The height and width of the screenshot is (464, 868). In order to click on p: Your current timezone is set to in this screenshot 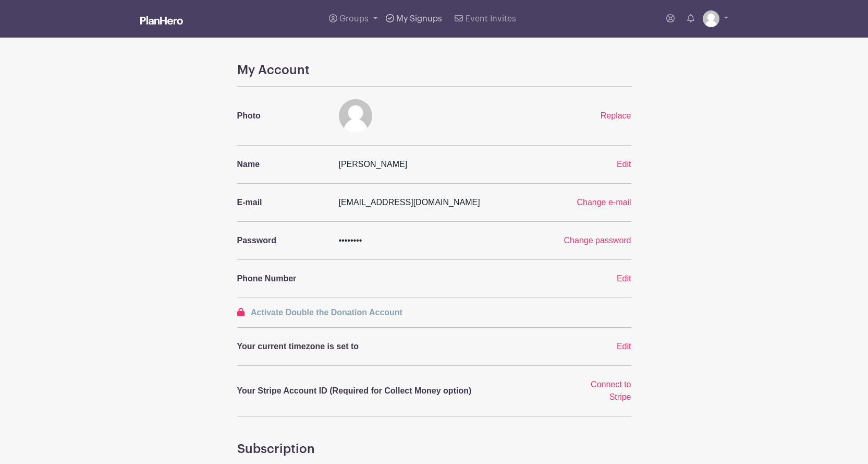, I will do `click(400, 346)`.